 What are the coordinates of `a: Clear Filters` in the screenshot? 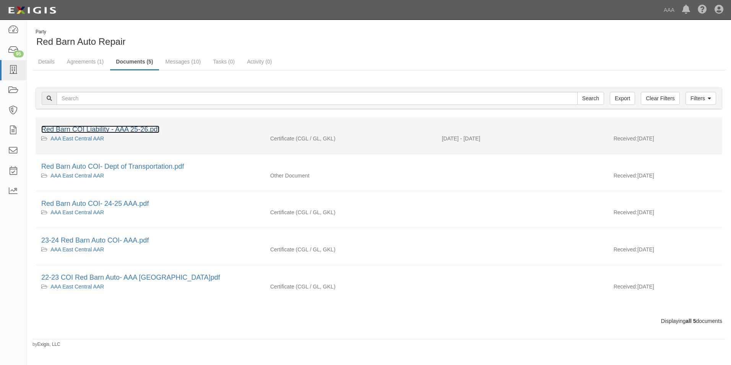 It's located at (660, 98).